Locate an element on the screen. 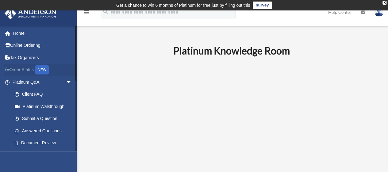  a: Order StatusNEW is located at coordinates (43, 70).